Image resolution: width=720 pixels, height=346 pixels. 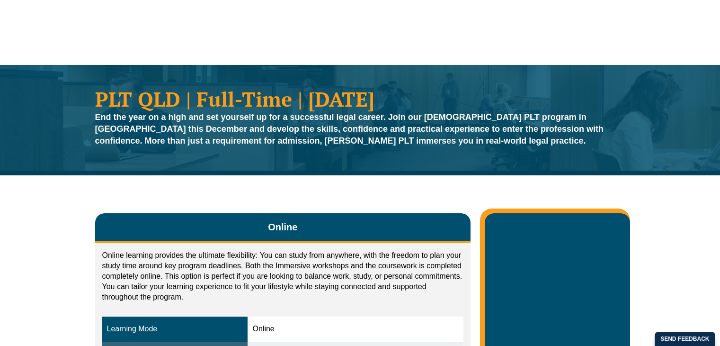 What do you see at coordinates (356, 329) in the screenshot?
I see `div: Online` at bounding box center [356, 329].